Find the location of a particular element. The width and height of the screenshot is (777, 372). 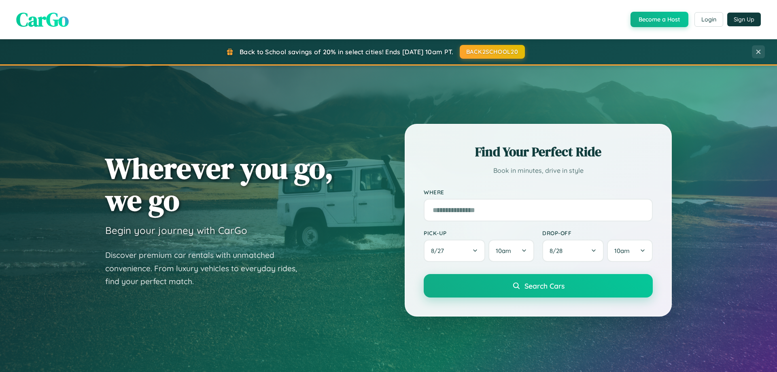

button: Search Cars is located at coordinates (538, 286).